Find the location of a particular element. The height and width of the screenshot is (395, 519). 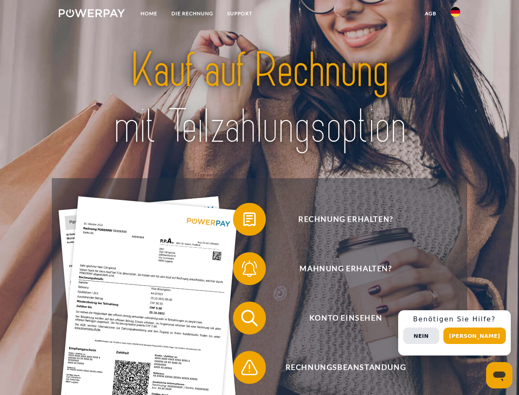

img: de is located at coordinates (456, 12).